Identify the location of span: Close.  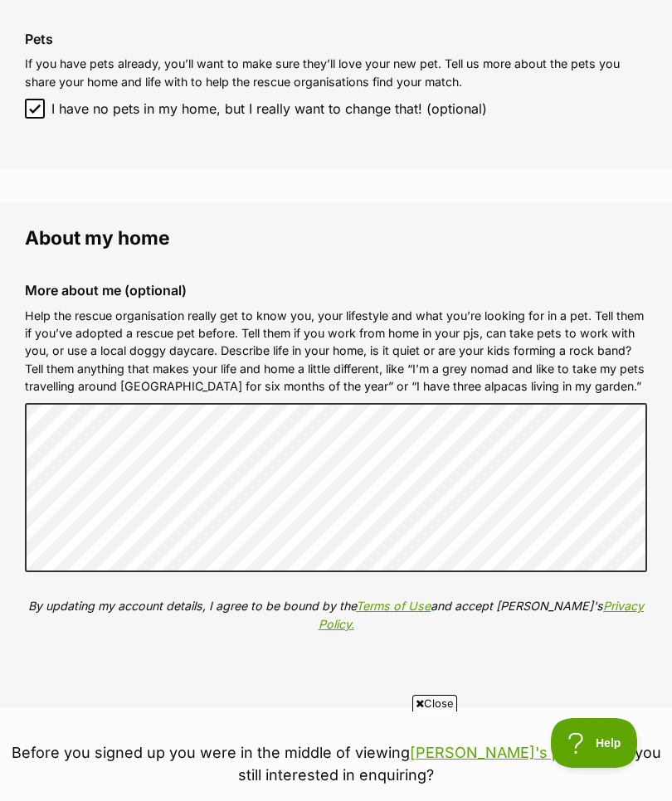
(434, 704).